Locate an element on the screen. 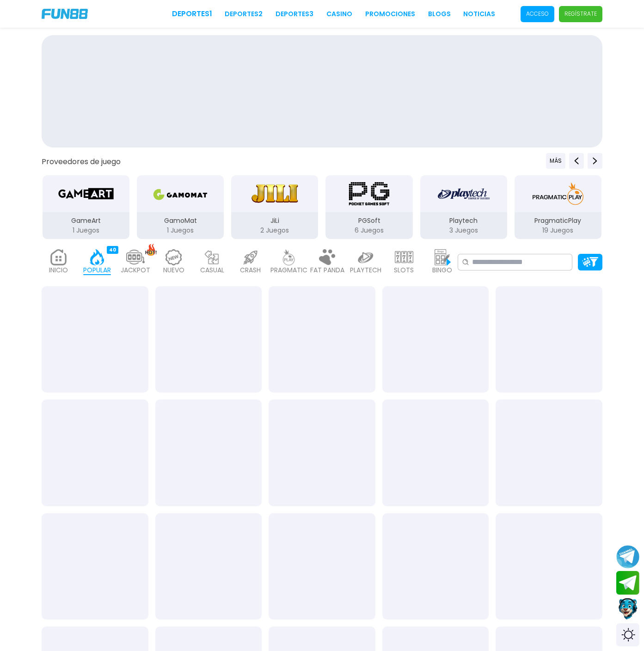 The height and width of the screenshot is (651, 644). p: Regístrate is located at coordinates (581, 14).